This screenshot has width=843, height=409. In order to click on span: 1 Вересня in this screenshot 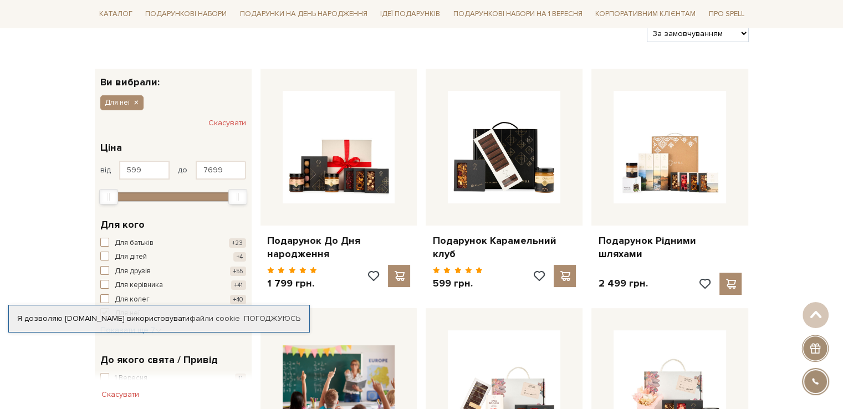, I will do `click(131, 378)`.